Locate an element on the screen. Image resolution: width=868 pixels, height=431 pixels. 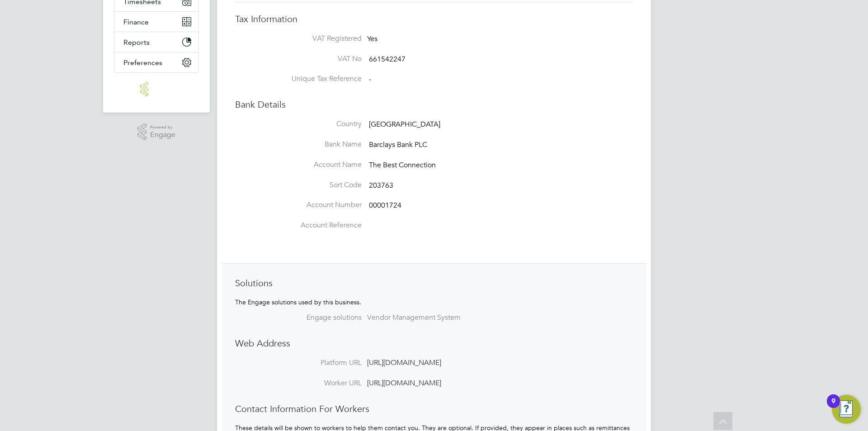
label: Unique Tax Reference is located at coordinates (317, 78).